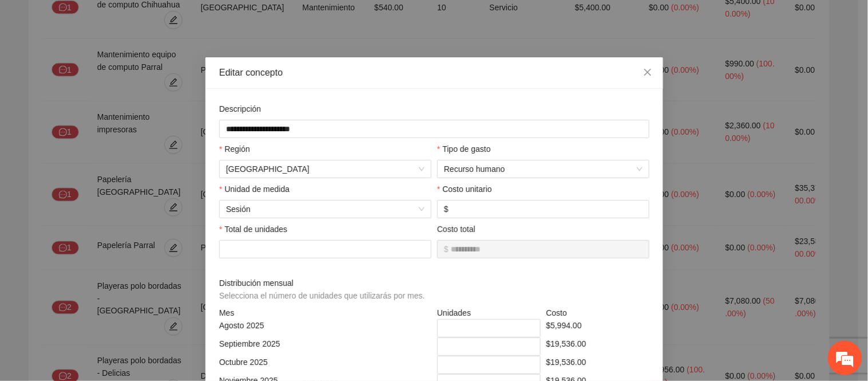 This screenshot has width=868, height=381. What do you see at coordinates (112, 277) in the screenshot?
I see `textarea: Escriba su mensaje y pulse “Intro”` at bounding box center [112, 277].